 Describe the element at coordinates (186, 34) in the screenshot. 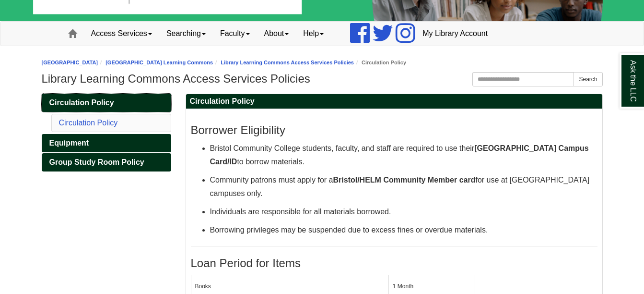

I see `a: Searching` at that location.